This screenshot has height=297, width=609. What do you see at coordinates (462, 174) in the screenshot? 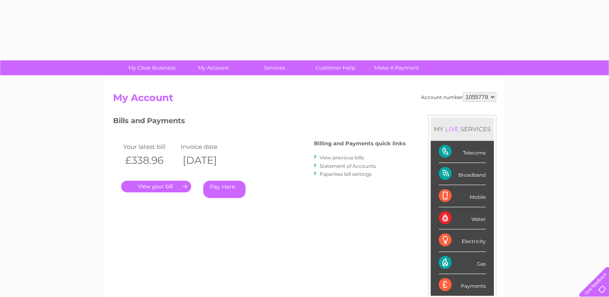
I see `div: Broadband` at bounding box center [462, 174].